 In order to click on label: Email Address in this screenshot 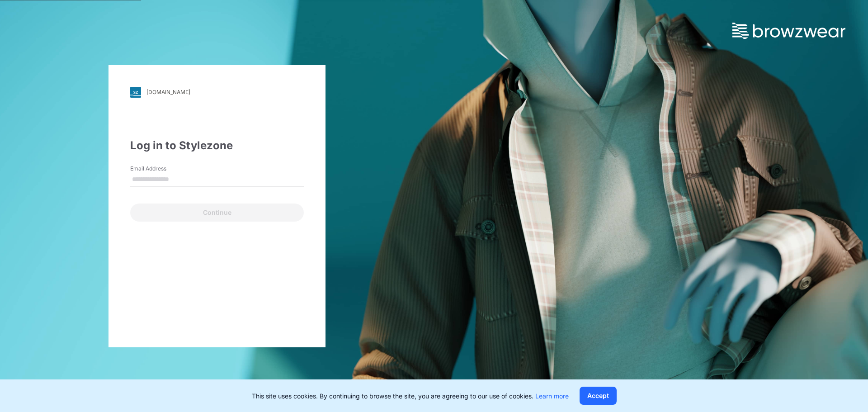, I will do `click(162, 169)`.